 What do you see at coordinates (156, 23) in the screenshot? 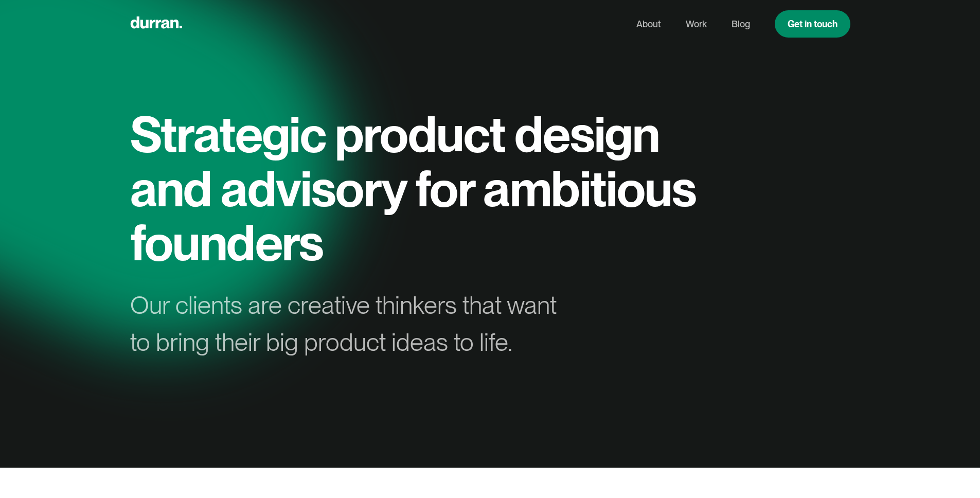
I see `a: home` at bounding box center [156, 23].